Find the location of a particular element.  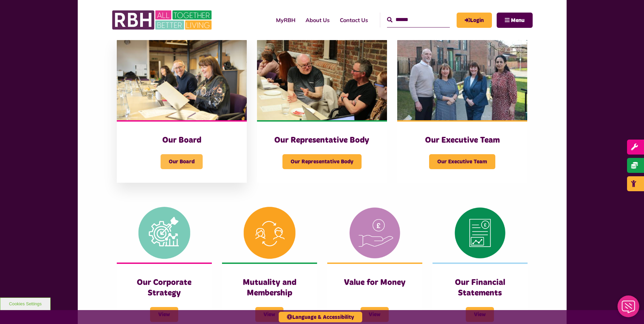

span: Our Board is located at coordinates (182, 162).